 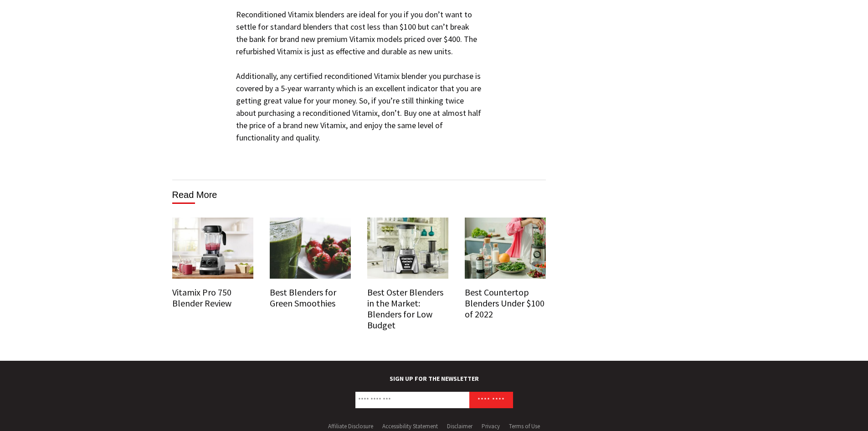 I want to click on a: Terms of Use, so click(x=525, y=426).